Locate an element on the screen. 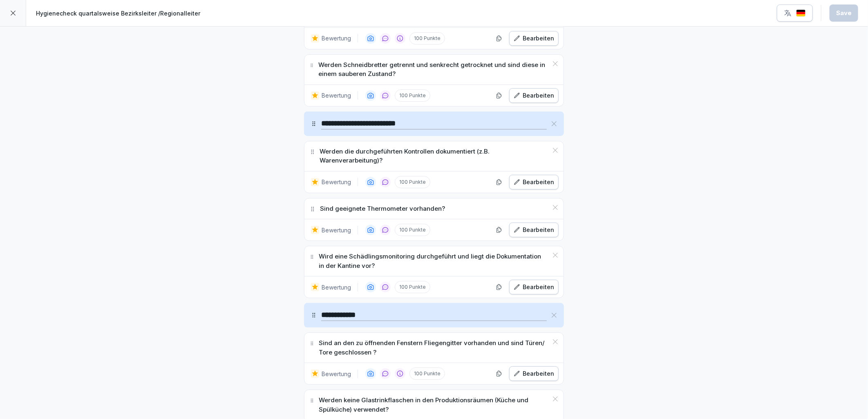 This screenshot has width=868, height=419. button: Save is located at coordinates (843, 13).